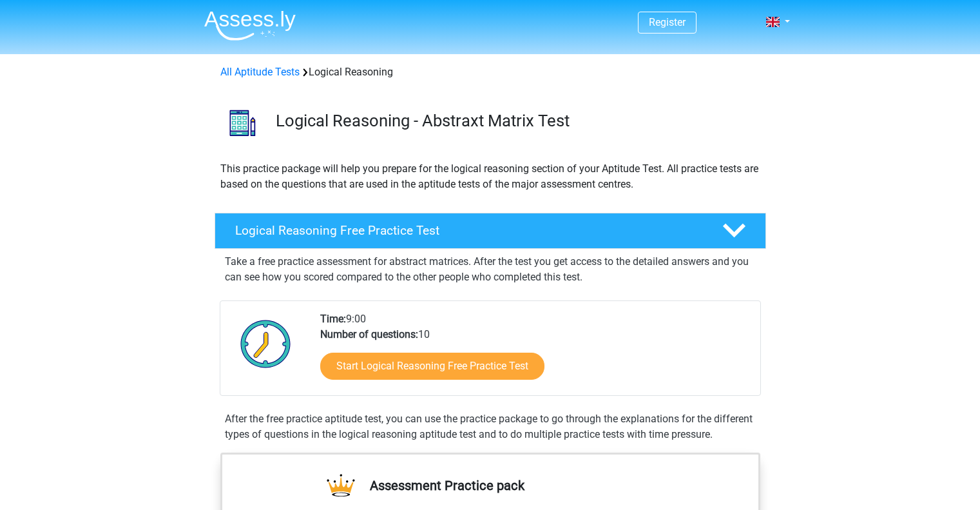  What do you see at coordinates (490, 269) in the screenshot?
I see `p: Take a free practice assessment for abstract matrices. After the test you get access to the detai...` at bounding box center [490, 269].